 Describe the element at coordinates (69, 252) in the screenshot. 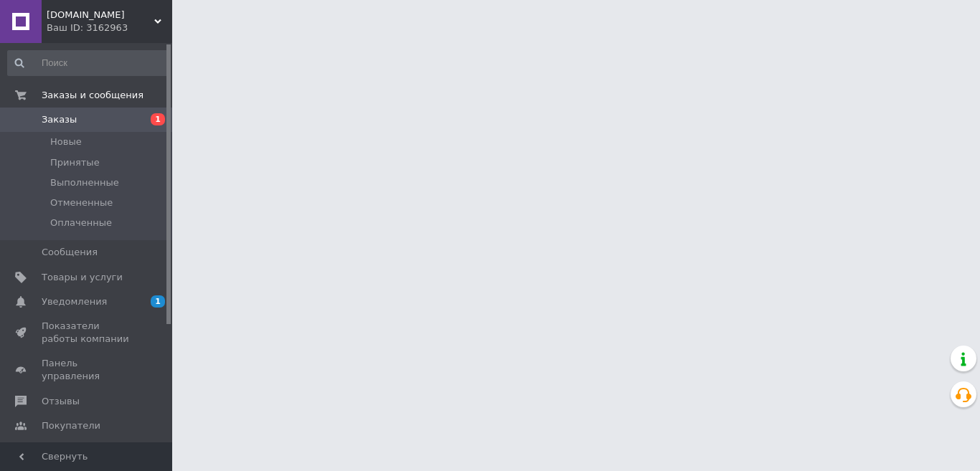

I see `span: Сообщения` at that location.